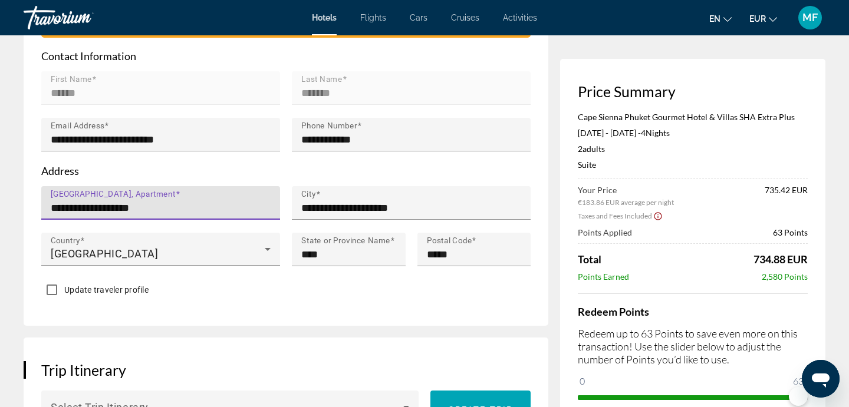 The height and width of the screenshot is (407, 849). Describe the element at coordinates (693, 164) in the screenshot. I see `p: Suite` at that location.